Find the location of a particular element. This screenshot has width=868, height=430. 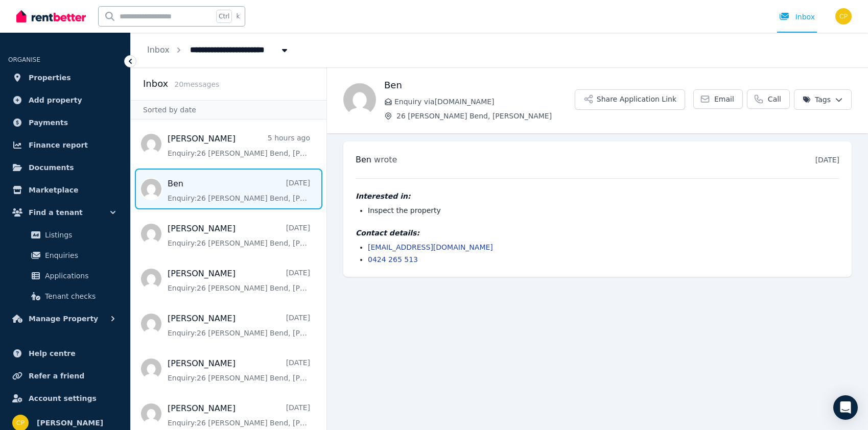

button: Manage Property is located at coordinates (65, 318).